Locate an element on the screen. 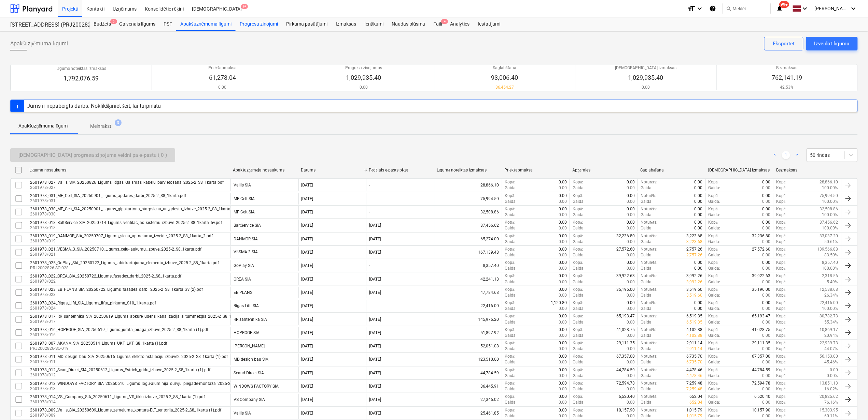  div: Apņēmies is located at coordinates (603, 170).